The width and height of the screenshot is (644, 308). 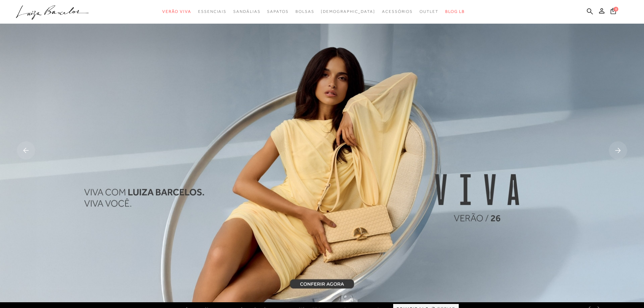 What do you see at coordinates (177, 12) in the screenshot?
I see `span: Verão Viva` at bounding box center [177, 12].